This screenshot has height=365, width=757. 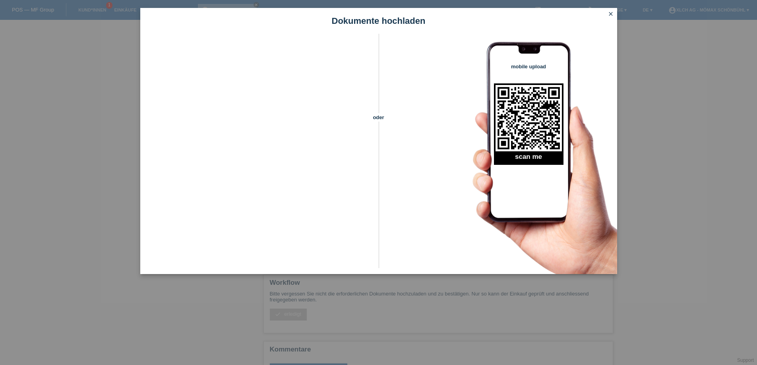 I want to click on span: oder, so click(x=379, y=117).